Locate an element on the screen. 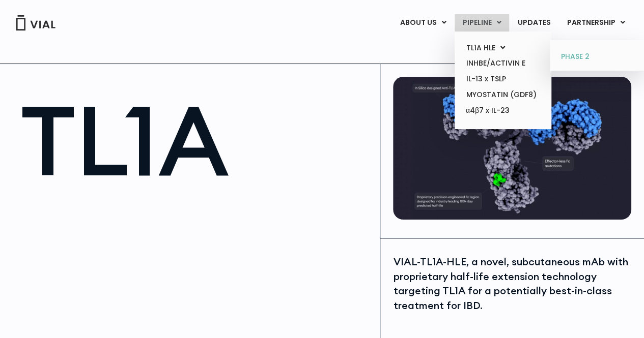 The width and height of the screenshot is (644, 338). a: UPDATES is located at coordinates (534, 23).